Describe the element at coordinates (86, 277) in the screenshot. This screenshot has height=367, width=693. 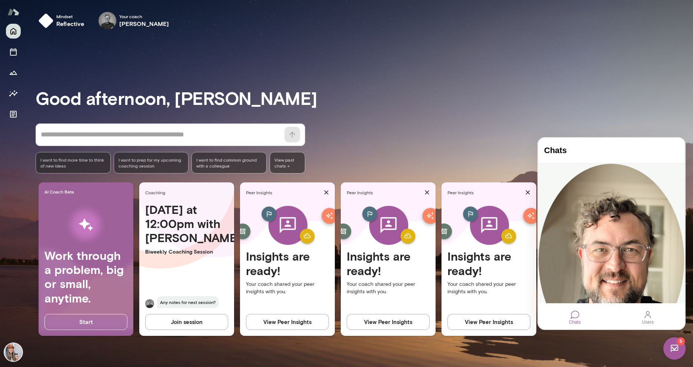
I see `h4: Work through a problem, big or small, anytime.` at that location.